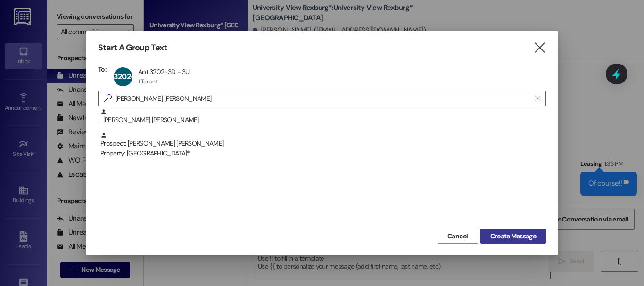 This screenshot has height=286, width=644. I want to click on span: Create Message, so click(512, 237).